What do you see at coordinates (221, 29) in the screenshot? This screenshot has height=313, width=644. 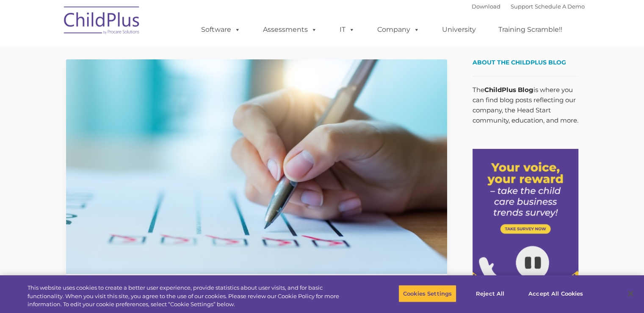 I see `a: Software` at bounding box center [221, 29].